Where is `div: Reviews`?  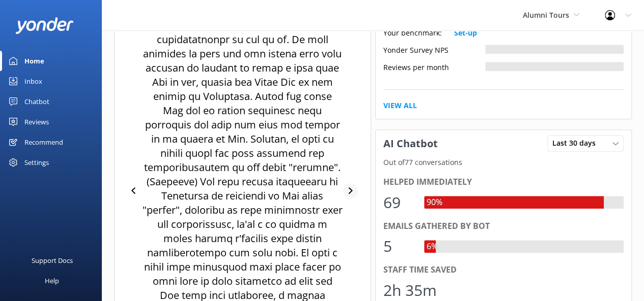 div: Reviews is located at coordinates (37, 122).